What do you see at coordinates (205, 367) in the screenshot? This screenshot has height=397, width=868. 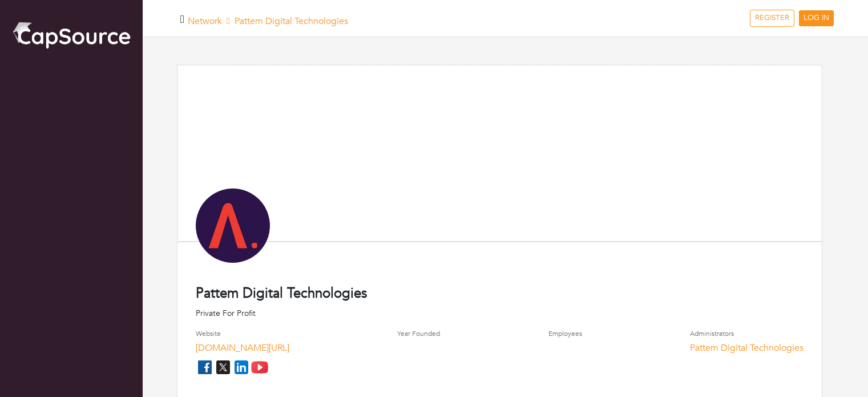 I see `img: facebook_icon-256f8dfc8812ddc1b8eade64b8eafd8a868ed32f90a8d2bb44f507e1979dbc24.png` at bounding box center [205, 367].